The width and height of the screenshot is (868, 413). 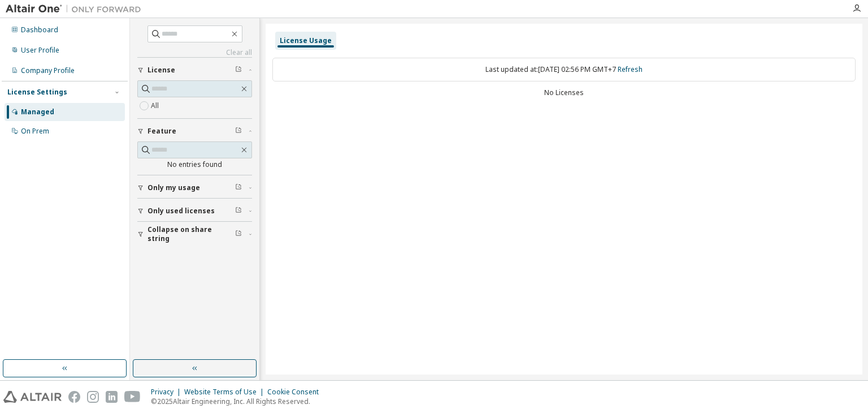 What do you see at coordinates (37, 112) in the screenshot?
I see `div: Managed` at bounding box center [37, 112].